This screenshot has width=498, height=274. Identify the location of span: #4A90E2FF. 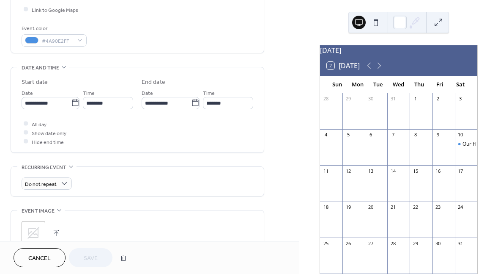
(58, 41).